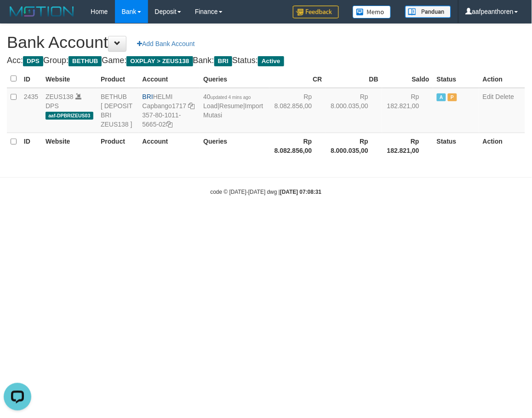  Describe the element at coordinates (210, 106) in the screenshot. I see `a: Load` at that location.